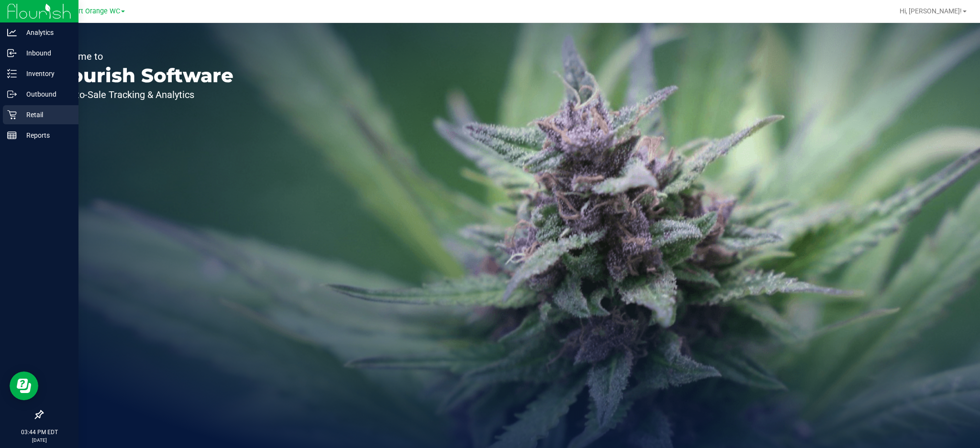 The width and height of the screenshot is (980, 448). Describe the element at coordinates (46, 94) in the screenshot. I see `p: Outbound` at that location.